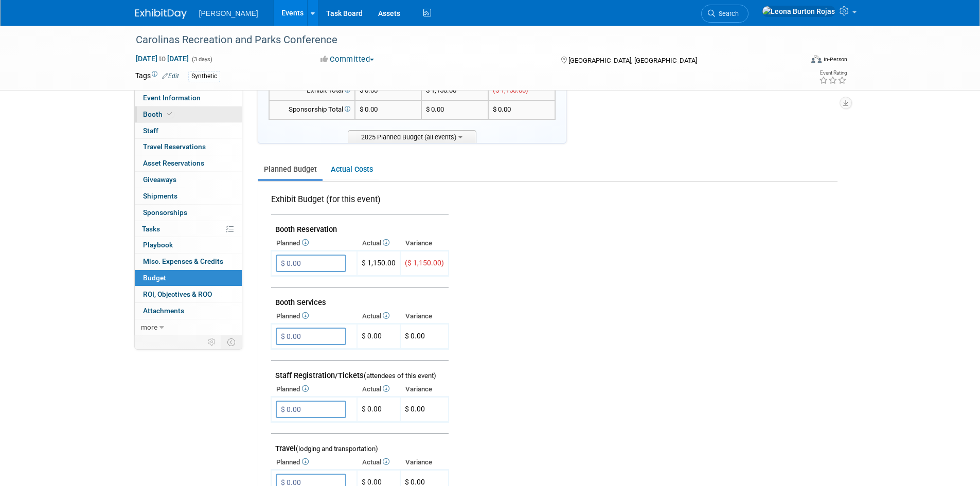 The height and width of the screenshot is (486, 980). What do you see at coordinates (312, 91) in the screenshot?
I see `div: Exhibit Total` at bounding box center [312, 91].